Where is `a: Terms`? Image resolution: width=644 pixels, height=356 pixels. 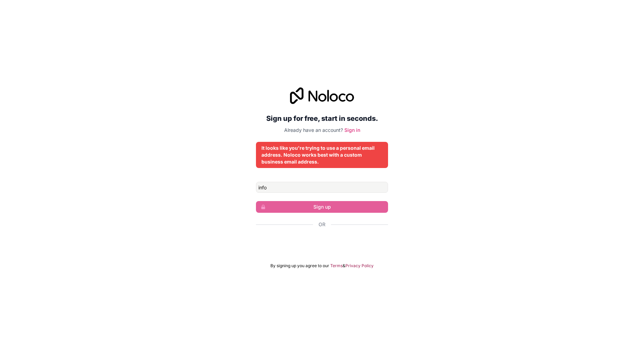
a: Terms is located at coordinates (336, 266).